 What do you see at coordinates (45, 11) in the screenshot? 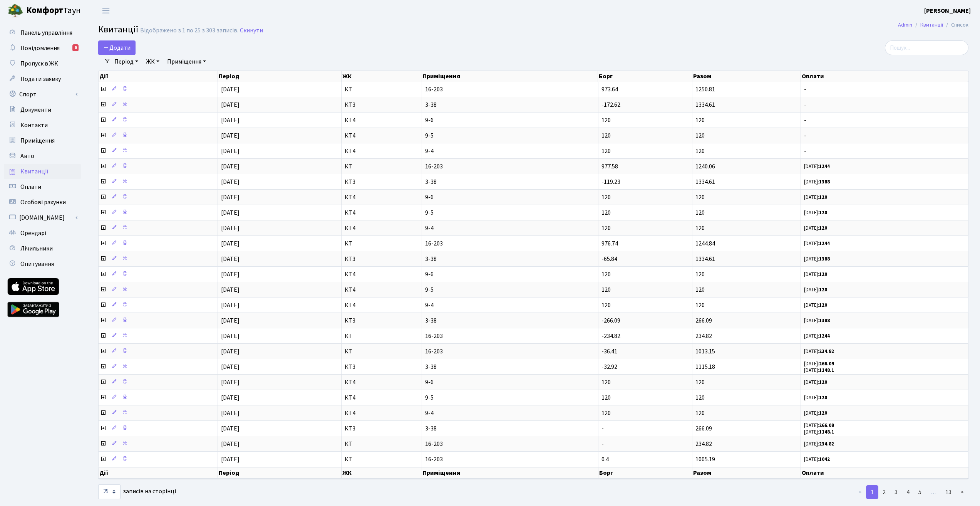
I see `b: Комфорт` at bounding box center [45, 11].